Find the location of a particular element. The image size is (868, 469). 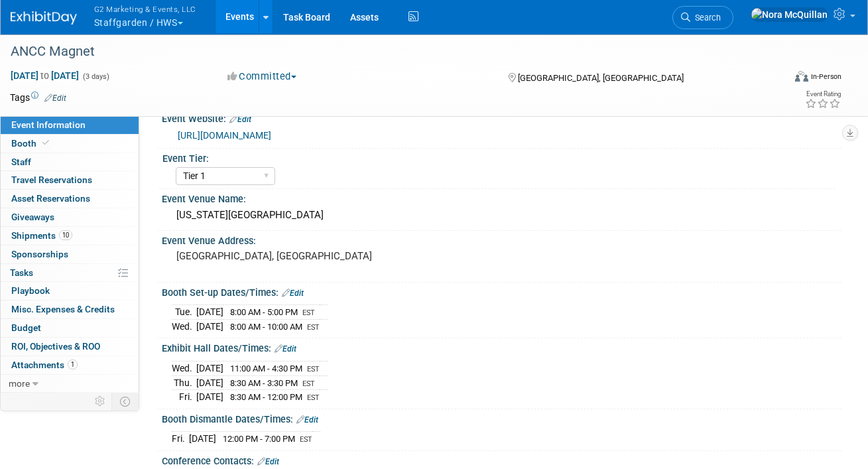

div: In-Person is located at coordinates (826, 76).